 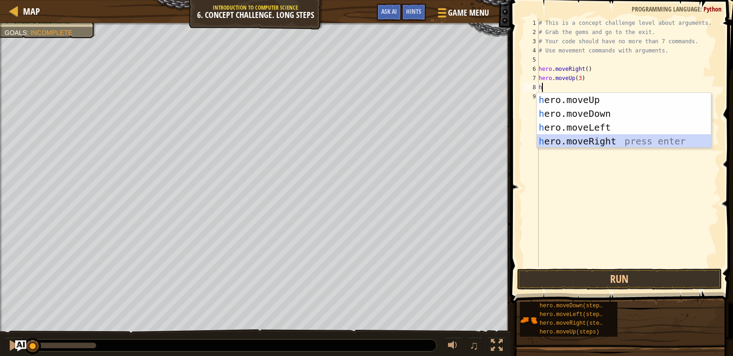 What do you see at coordinates (414, 11) in the screenshot?
I see `span: Hints` at bounding box center [414, 11].